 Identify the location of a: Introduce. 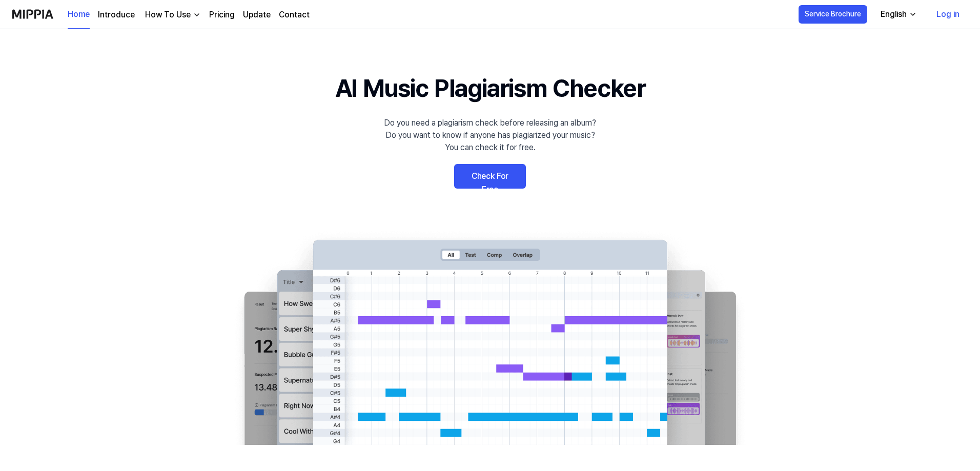
(117, 15).